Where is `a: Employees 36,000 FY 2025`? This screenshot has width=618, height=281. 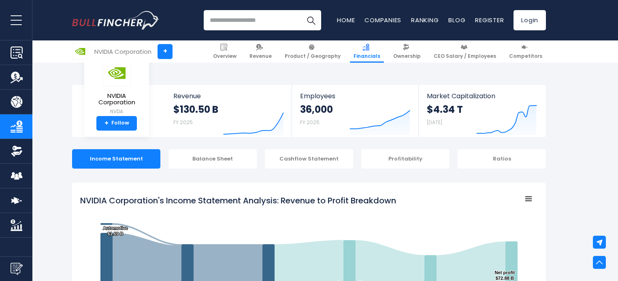
a: Employees 36,000 FY 2025 is located at coordinates (355, 111).